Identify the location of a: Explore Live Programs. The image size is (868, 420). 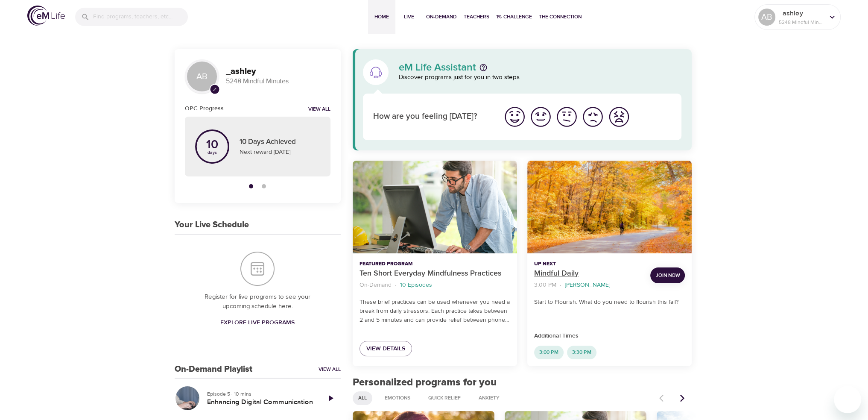
(257, 322).